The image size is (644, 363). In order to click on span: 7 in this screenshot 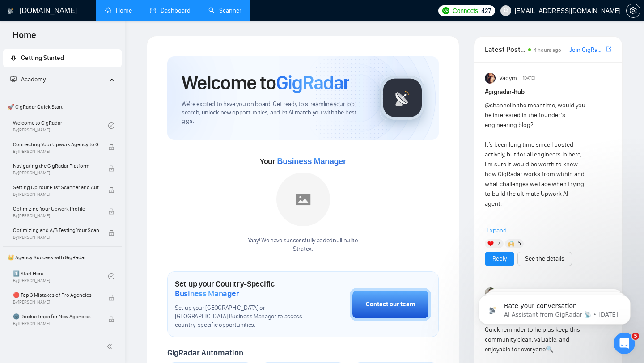, I will do `click(498, 243)`.